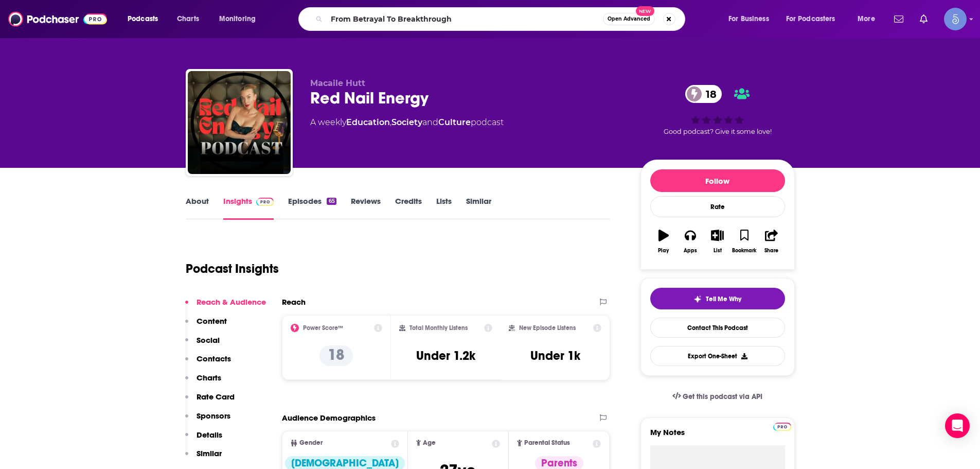  What do you see at coordinates (771, 241) in the screenshot?
I see `button: Share` at bounding box center [771, 241].